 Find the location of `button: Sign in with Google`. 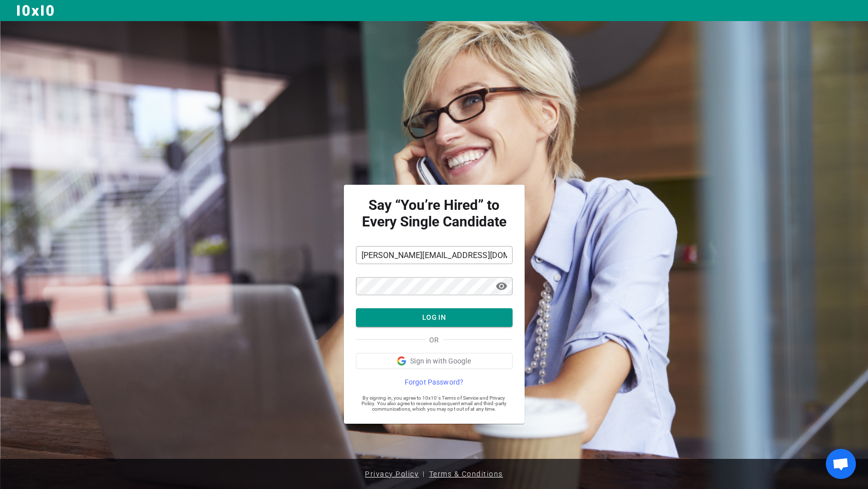

button: Sign in with Google is located at coordinates (434, 361).